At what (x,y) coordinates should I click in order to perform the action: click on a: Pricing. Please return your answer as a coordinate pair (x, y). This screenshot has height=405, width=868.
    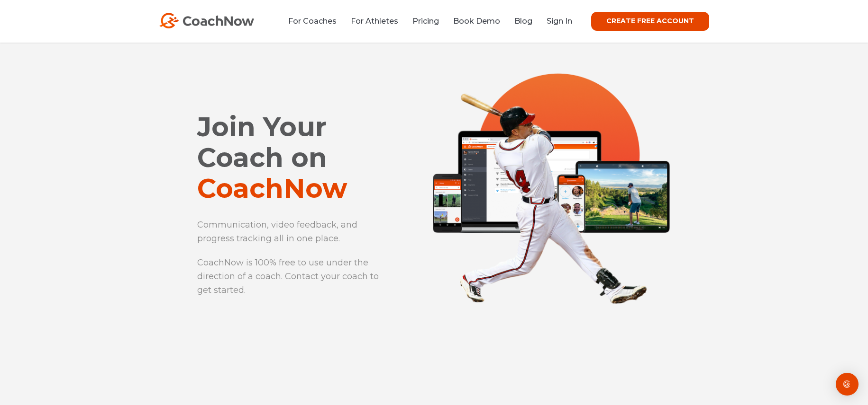
    Looking at the image, I should click on (425, 21).